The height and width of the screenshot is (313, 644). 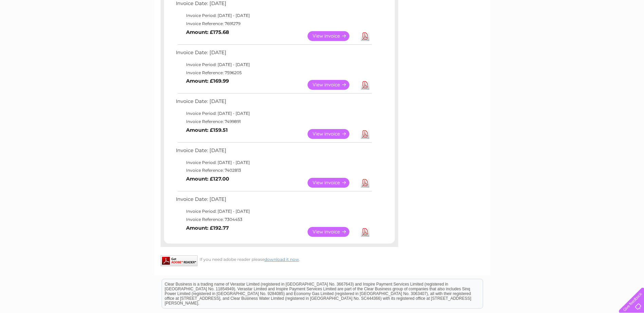 I want to click on a: Water, so click(x=531, y=31).